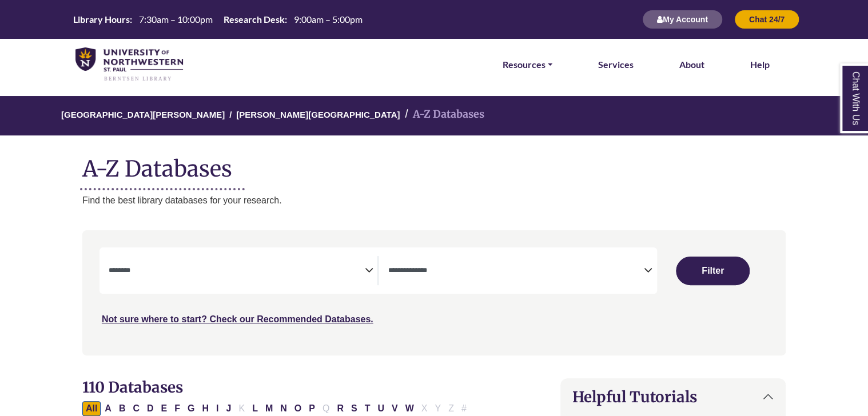 The image size is (868, 416). What do you see at coordinates (760, 65) in the screenshot?
I see `a: Help` at bounding box center [760, 65].